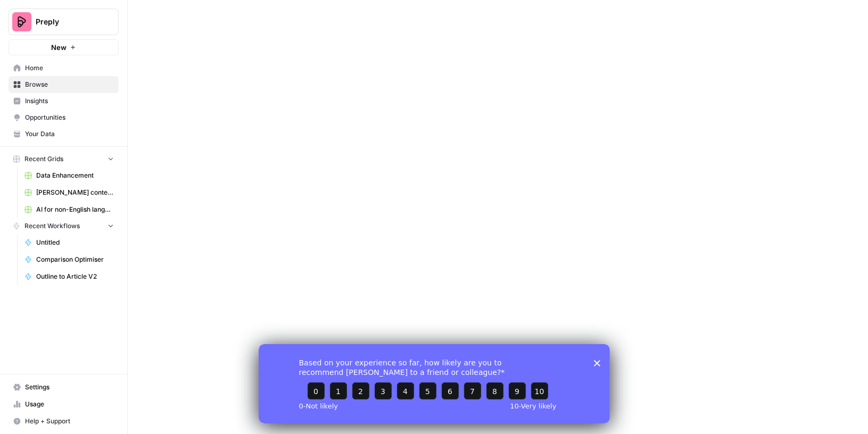  What do you see at coordinates (44, 159) in the screenshot?
I see `span: Recent Grids` at bounding box center [44, 159].